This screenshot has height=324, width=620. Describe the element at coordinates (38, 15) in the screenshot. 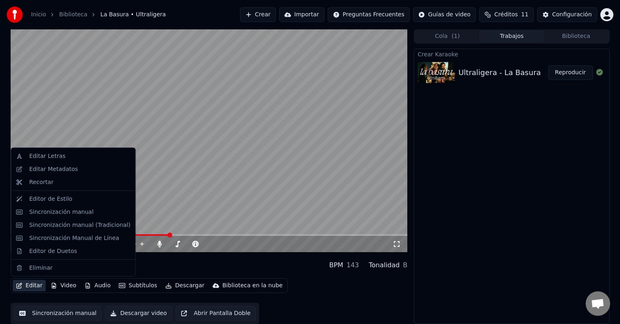

I see `a: Inicio` at that location.